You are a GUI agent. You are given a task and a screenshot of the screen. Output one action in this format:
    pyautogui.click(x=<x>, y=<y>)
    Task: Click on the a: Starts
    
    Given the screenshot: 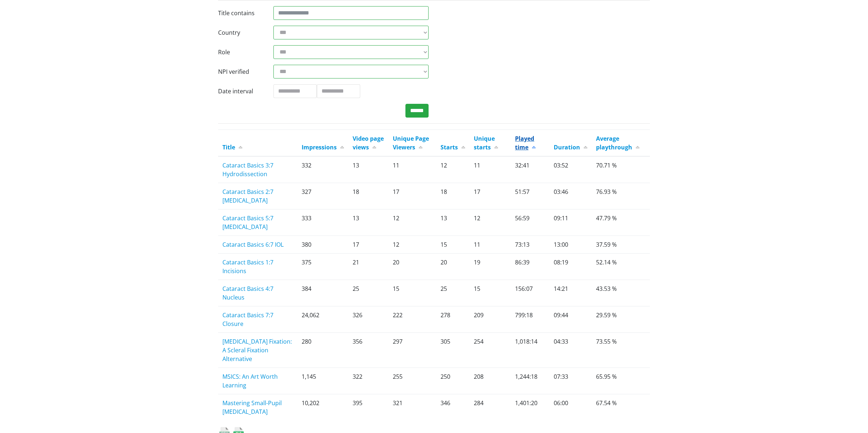 What is the action you would take?
    pyautogui.click(x=453, y=147)
    